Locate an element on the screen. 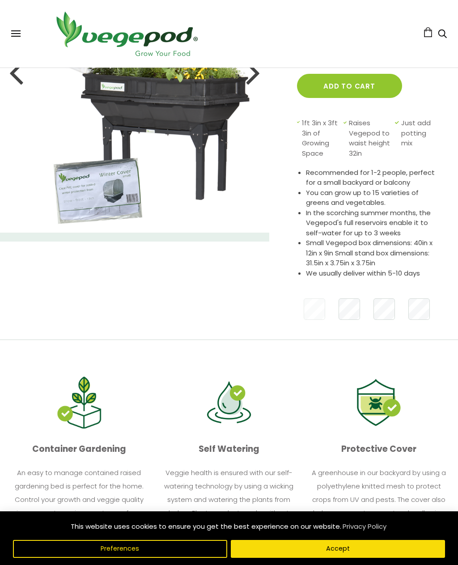  span: Raises Vegepod to waist height 32in is located at coordinates (369, 138).